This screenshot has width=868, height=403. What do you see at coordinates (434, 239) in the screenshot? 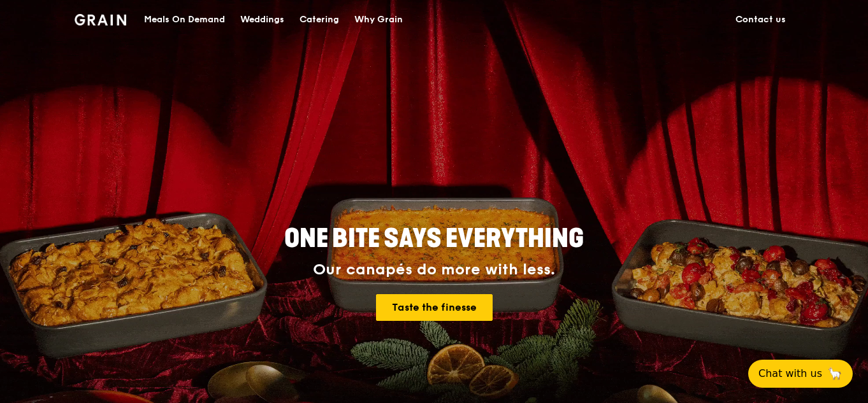
I see `span: ONE BITE SAYS EVERYTHING` at bounding box center [434, 239].